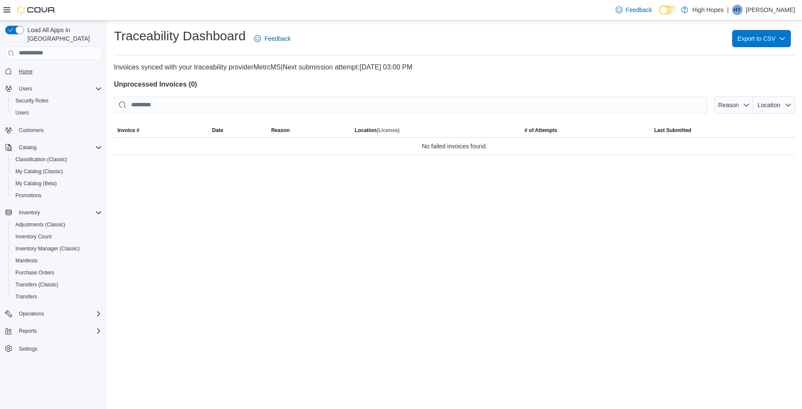  Describe the element at coordinates (37, 284) in the screenshot. I see `a: Transfers (Classic)` at that location.